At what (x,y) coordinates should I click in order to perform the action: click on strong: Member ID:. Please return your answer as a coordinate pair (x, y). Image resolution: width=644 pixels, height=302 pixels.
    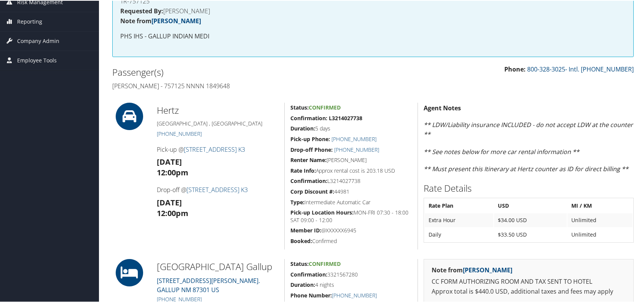
    Looking at the image, I should click on (306, 230).